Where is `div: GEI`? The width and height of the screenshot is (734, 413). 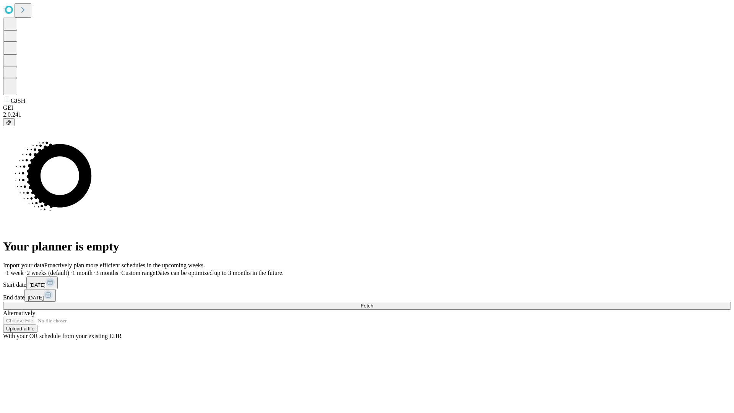
div: GEI is located at coordinates (367, 108).